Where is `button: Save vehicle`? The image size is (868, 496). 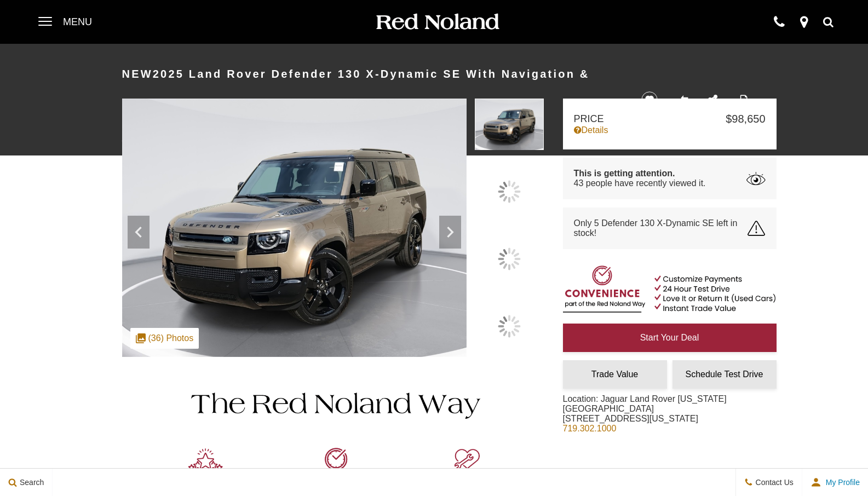
button: Save vehicle is located at coordinates (649, 100).